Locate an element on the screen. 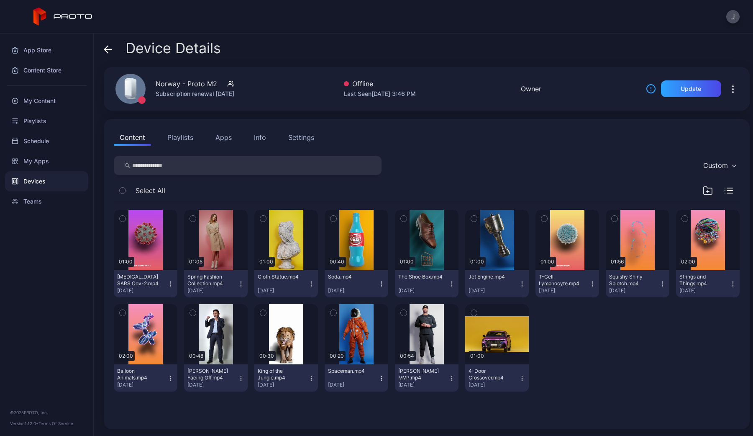 Image resolution: width=753 pixels, height=436 pixels. button: J is located at coordinates (733, 17).